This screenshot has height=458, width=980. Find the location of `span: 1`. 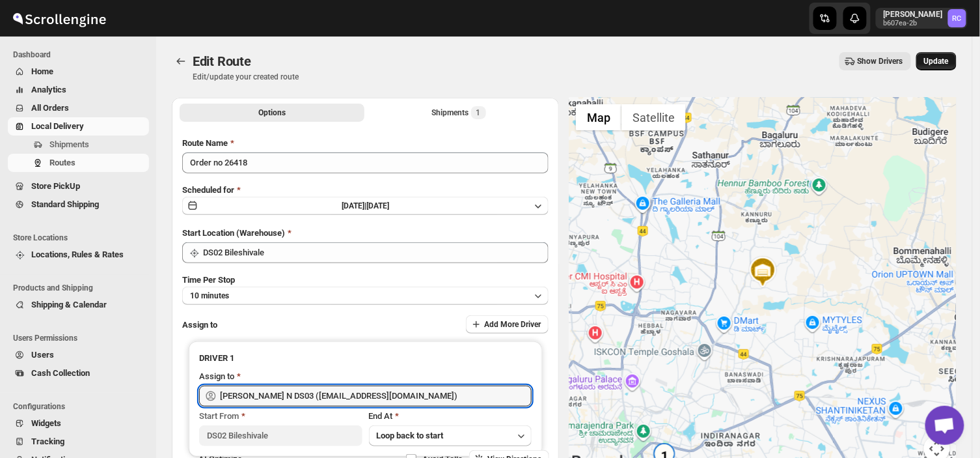

span: 1 is located at coordinates (478, 112).